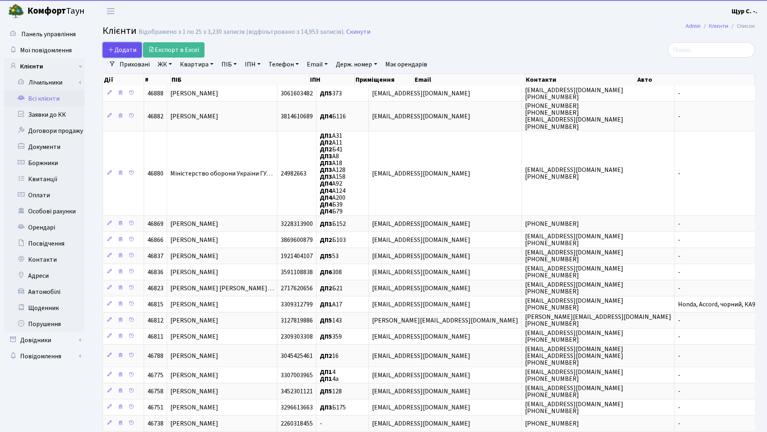 The image size is (767, 432). What do you see at coordinates (155, 424) in the screenshot?
I see `span: 46738` at bounding box center [155, 424].